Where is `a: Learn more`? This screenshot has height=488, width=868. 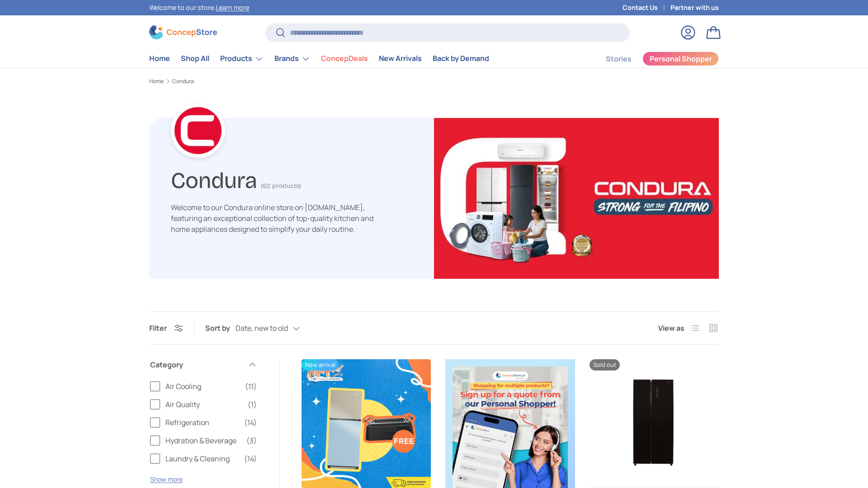 a: Learn more is located at coordinates (233, 7).